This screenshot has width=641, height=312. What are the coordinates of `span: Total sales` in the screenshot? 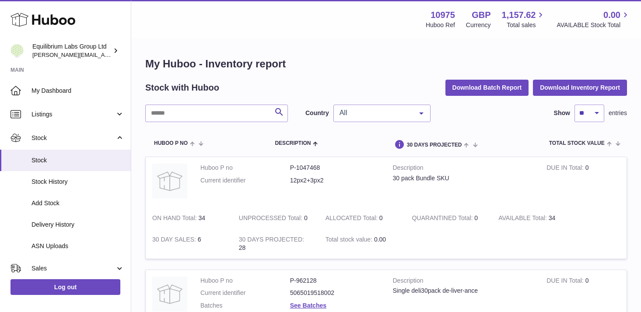 It's located at (526, 25).